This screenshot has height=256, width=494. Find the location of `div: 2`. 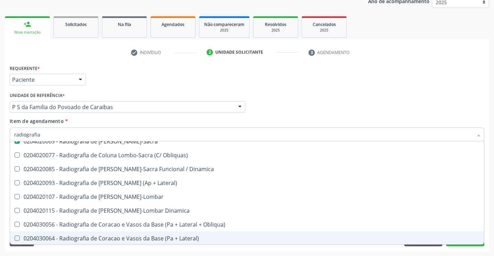

div: 2 is located at coordinates (210, 52).